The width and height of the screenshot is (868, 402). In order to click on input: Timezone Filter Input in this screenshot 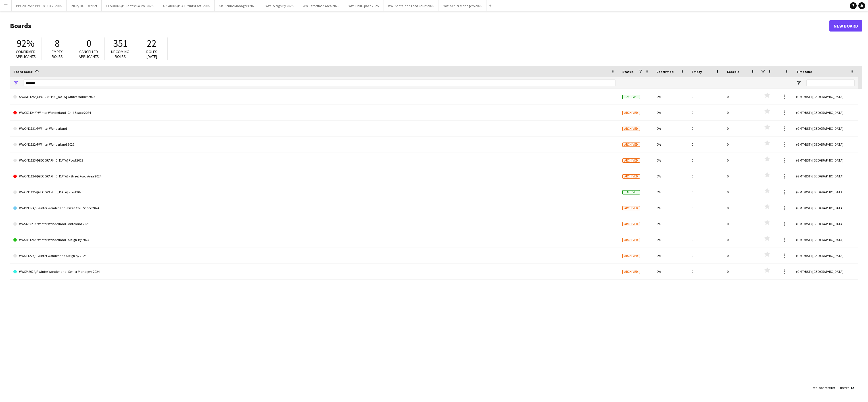, I will do `click(830, 83)`.